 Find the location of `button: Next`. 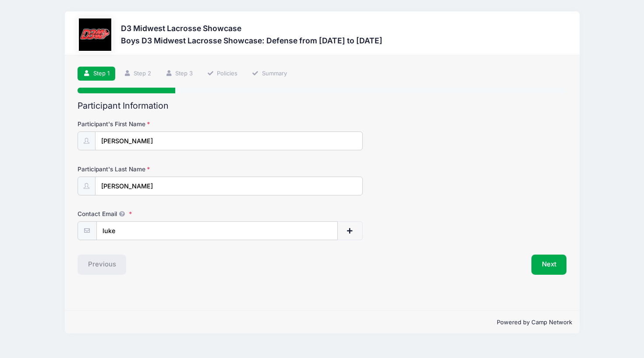

button: Next is located at coordinates (549, 265).